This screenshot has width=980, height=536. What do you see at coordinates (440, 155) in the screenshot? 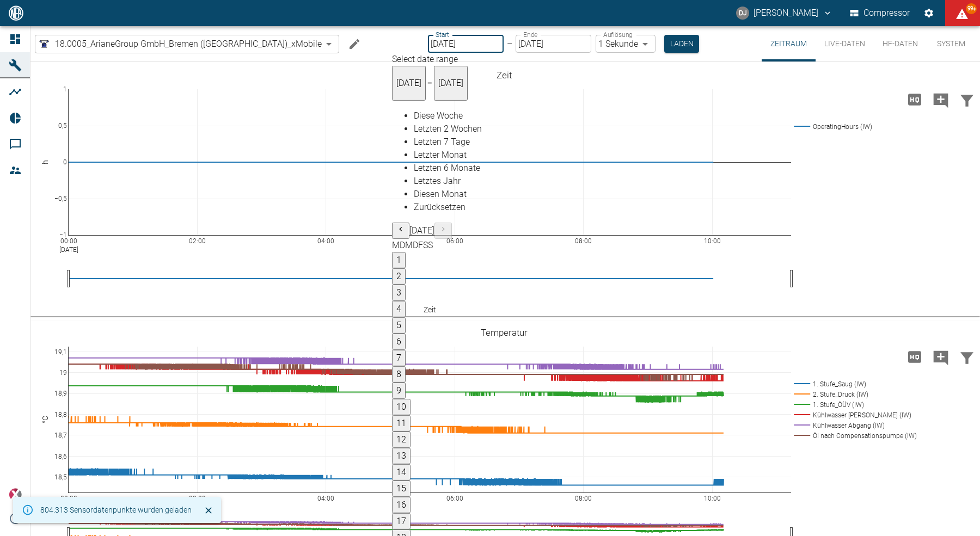
I see `span: Letzter Monat` at bounding box center [440, 155].